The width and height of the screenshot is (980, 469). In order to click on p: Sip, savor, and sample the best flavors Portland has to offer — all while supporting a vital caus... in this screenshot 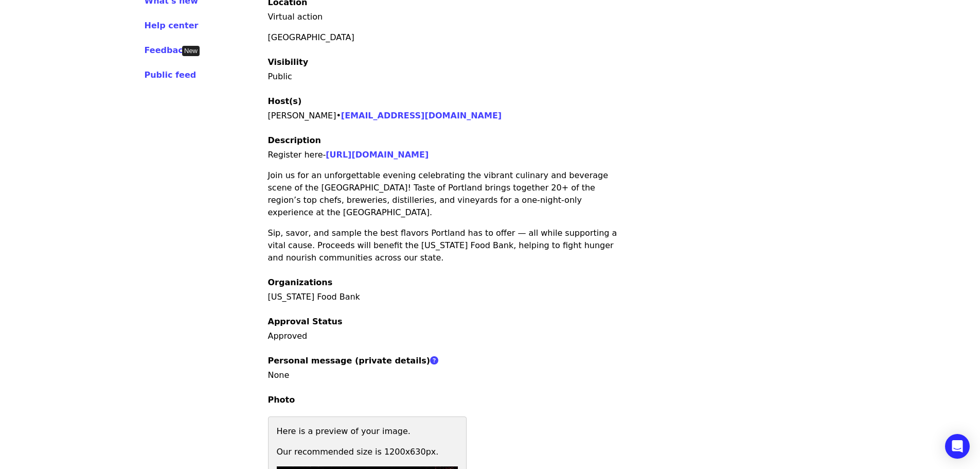, I will do `click(448, 245)`.